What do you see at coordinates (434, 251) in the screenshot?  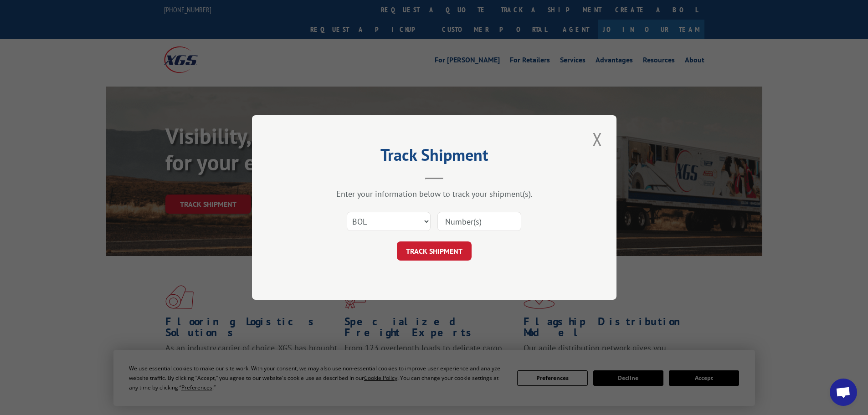 I see `button: TRACK SHIPMENT` at bounding box center [434, 251].